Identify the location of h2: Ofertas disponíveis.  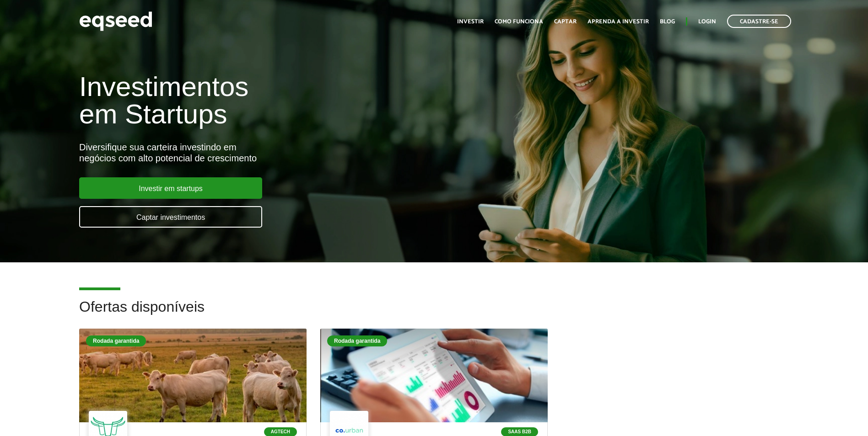
(433, 314).